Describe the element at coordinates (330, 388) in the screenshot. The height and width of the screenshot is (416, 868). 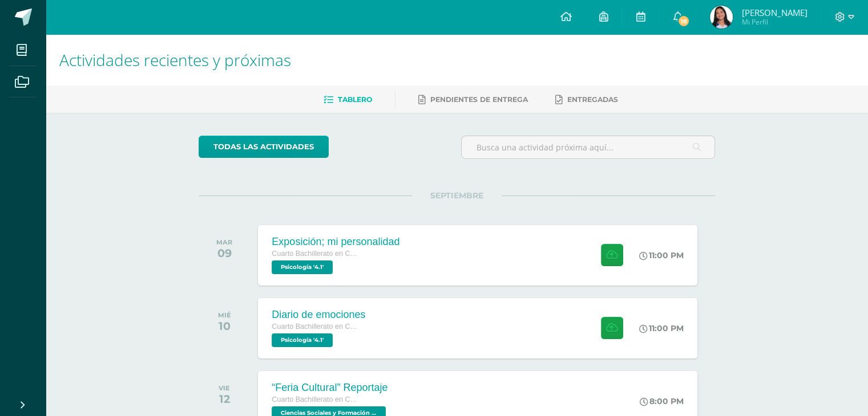
I see `div: “Feria Cultural” Reportaje` at that location.